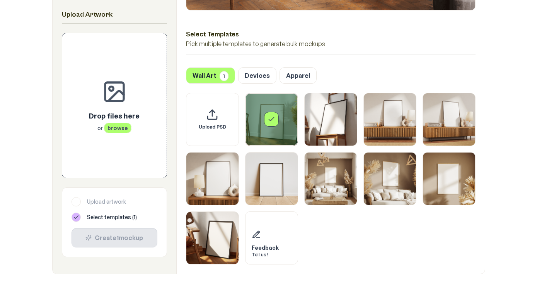 The image size is (537, 297). Describe the element at coordinates (118, 128) in the screenshot. I see `span: browse` at that location.